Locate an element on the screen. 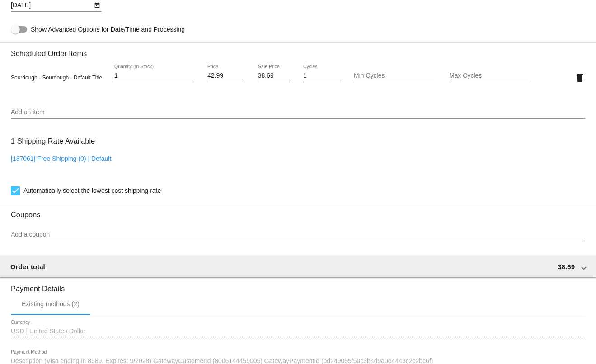  input: Add a coupon is located at coordinates (298, 235).